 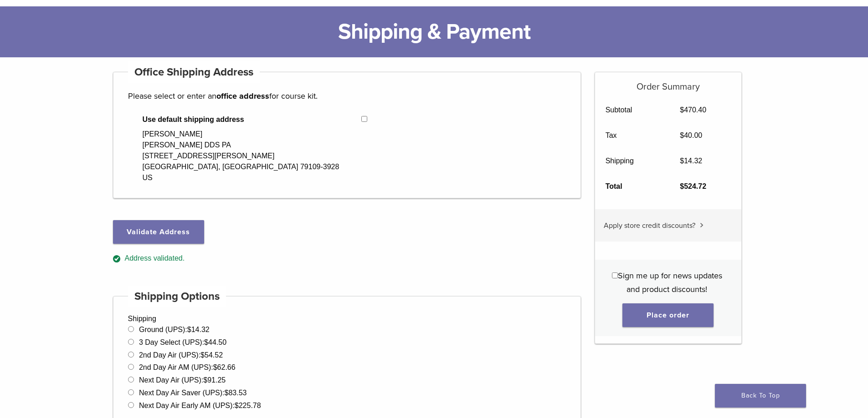 What do you see at coordinates (183, 342) in the screenshot?
I see `label: 3 Day Select (UPS):` at bounding box center [183, 342].